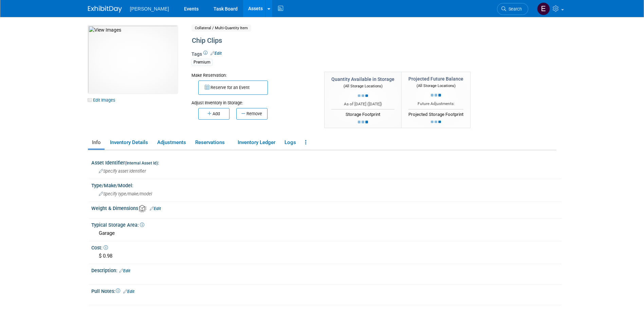  What do you see at coordinates (436, 79) in the screenshot?
I see `div: Projected Future Balance` at bounding box center [436, 79].